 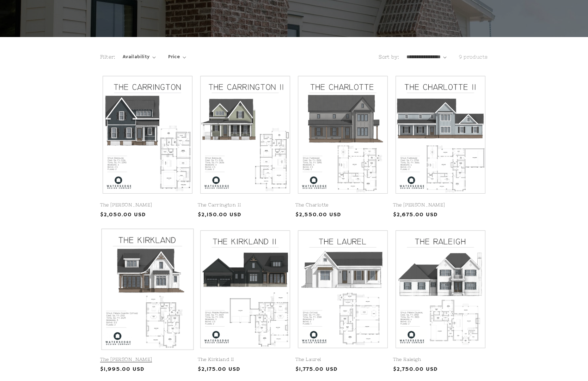 I want to click on span: 9 products, so click(x=473, y=57).